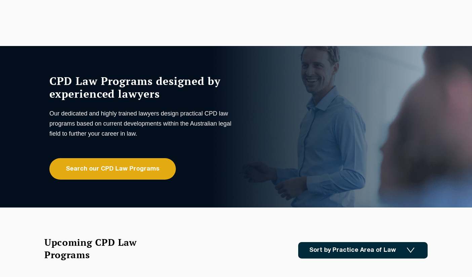 Image resolution: width=472 pixels, height=277 pixels. Describe the element at coordinates (113, 169) in the screenshot. I see `a: Search our CPD Law Programs` at that location.